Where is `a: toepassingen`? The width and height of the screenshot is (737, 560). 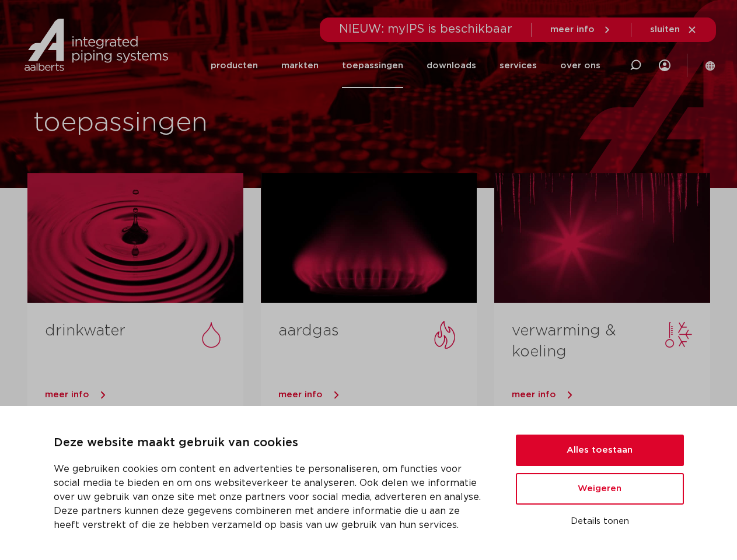
a: toepassingen is located at coordinates (372, 65).